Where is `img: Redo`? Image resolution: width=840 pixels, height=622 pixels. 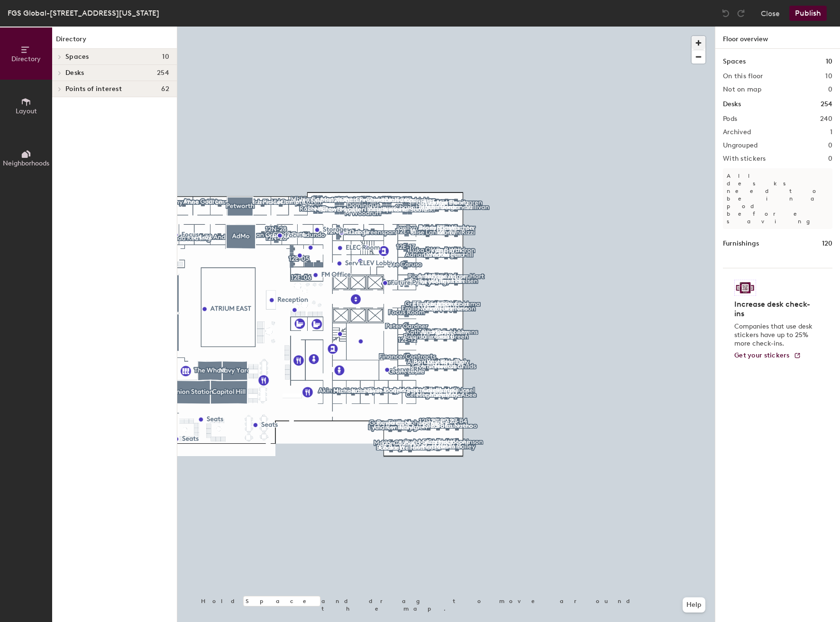
img: Redo is located at coordinates (741, 14).